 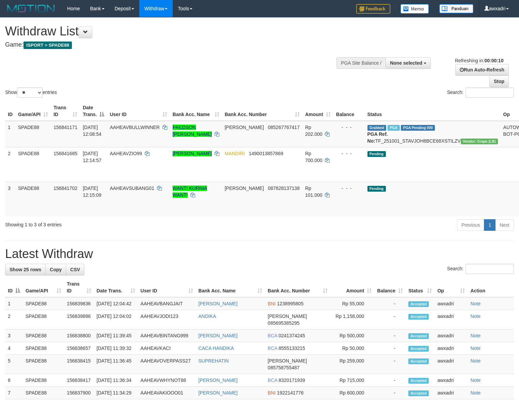 I want to click on span: Show 25 rows, so click(x=25, y=270).